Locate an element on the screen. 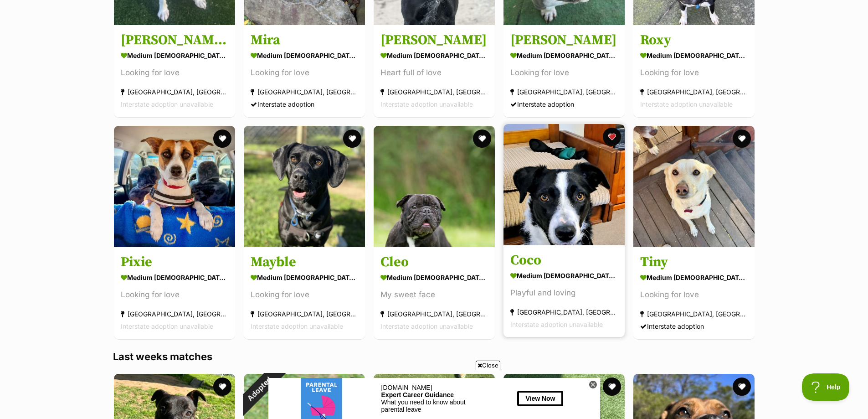 The height and width of the screenshot is (419, 868). img: Cleo is located at coordinates (435, 186).